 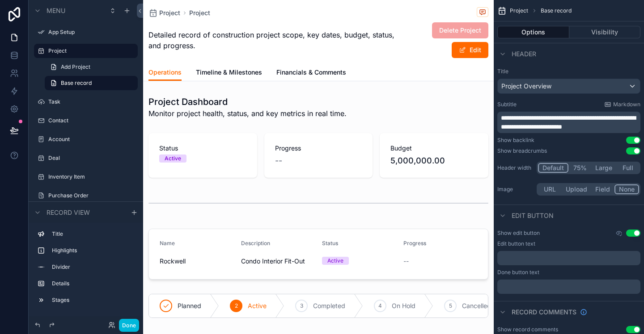 What do you see at coordinates (518, 233) in the screenshot?
I see `label: Show edit button` at bounding box center [518, 233].